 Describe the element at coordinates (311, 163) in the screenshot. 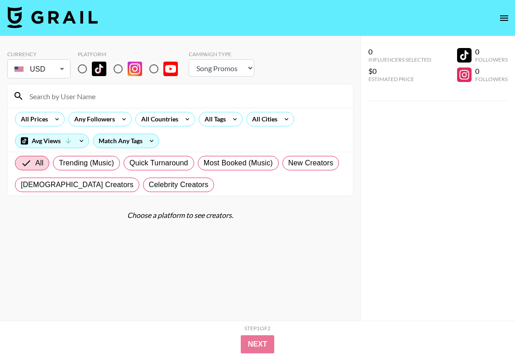

I see `span: New Creators` at that location.